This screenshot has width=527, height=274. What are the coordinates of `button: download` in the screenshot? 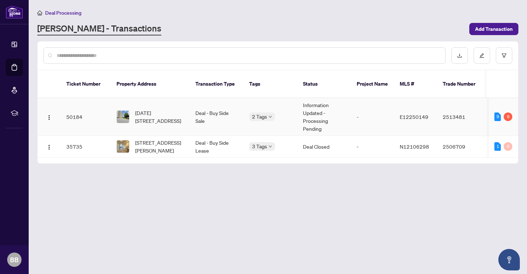 It's located at (459, 56).